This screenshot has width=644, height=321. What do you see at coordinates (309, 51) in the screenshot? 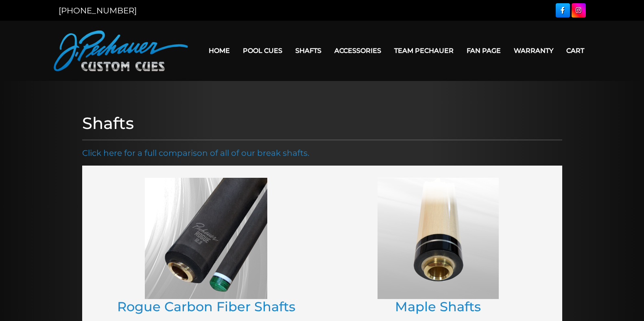
I see `a: Shafts` at bounding box center [309, 51].